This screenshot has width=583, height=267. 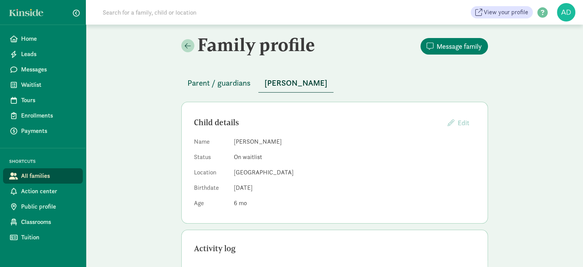 What do you see at coordinates (49, 115) in the screenshot?
I see `span: Enrollments` at bounding box center [49, 115].